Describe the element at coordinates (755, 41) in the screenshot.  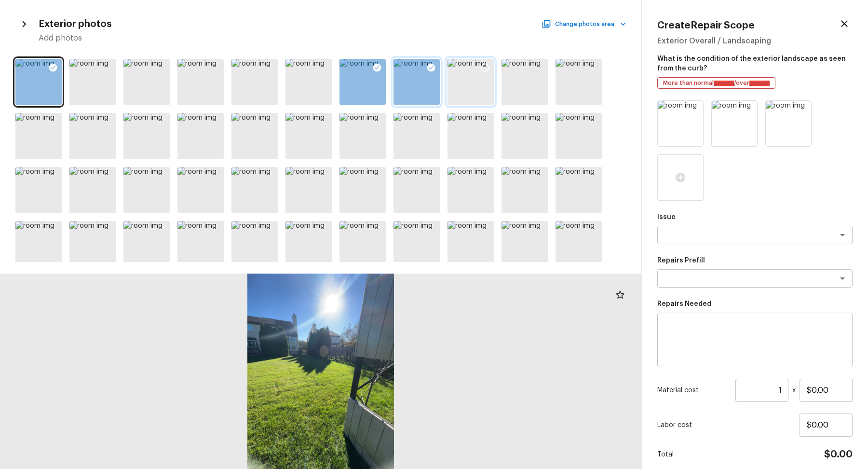
I see `h5: Exterior Overall / Landscaping` at that location.